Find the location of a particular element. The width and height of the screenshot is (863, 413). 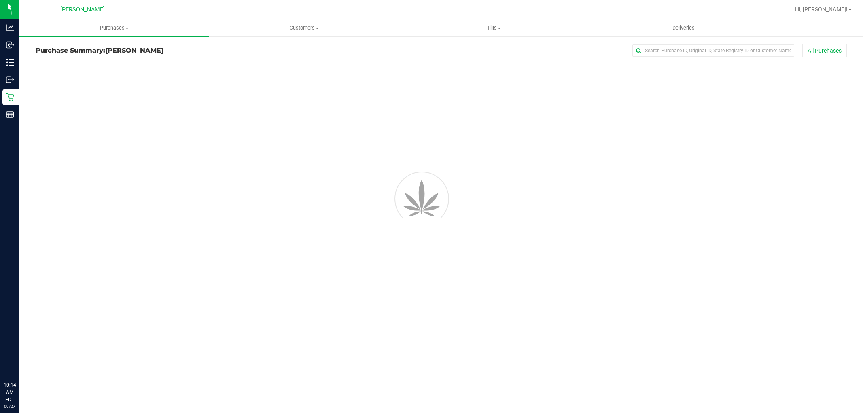

inline-svg: Inventory is located at coordinates (10, 62).